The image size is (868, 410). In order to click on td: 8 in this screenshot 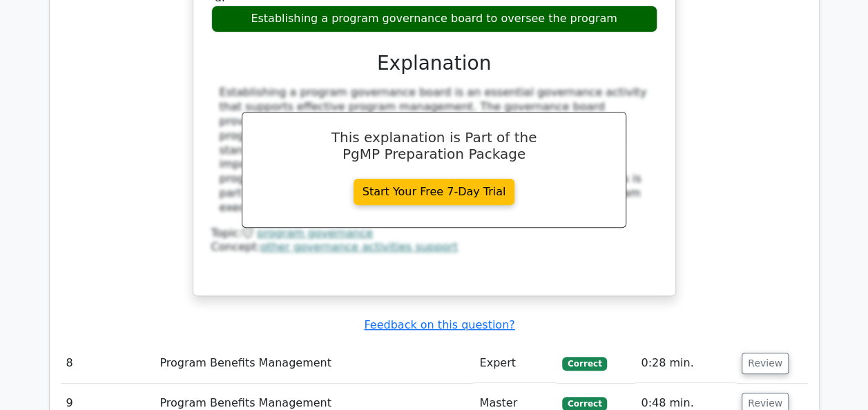, I will do `click(108, 363)`.